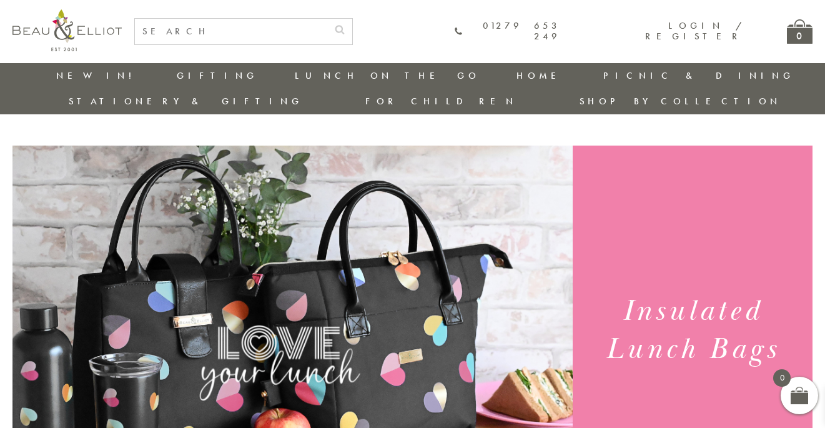  What do you see at coordinates (387, 76) in the screenshot?
I see `a: Lunch On The Go` at bounding box center [387, 76].